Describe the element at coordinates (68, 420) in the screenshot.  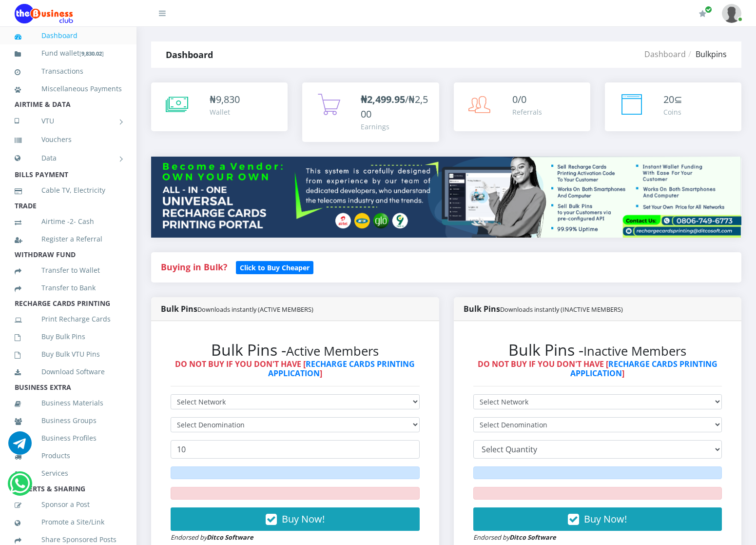
I see `a: Business Groups` at that location.